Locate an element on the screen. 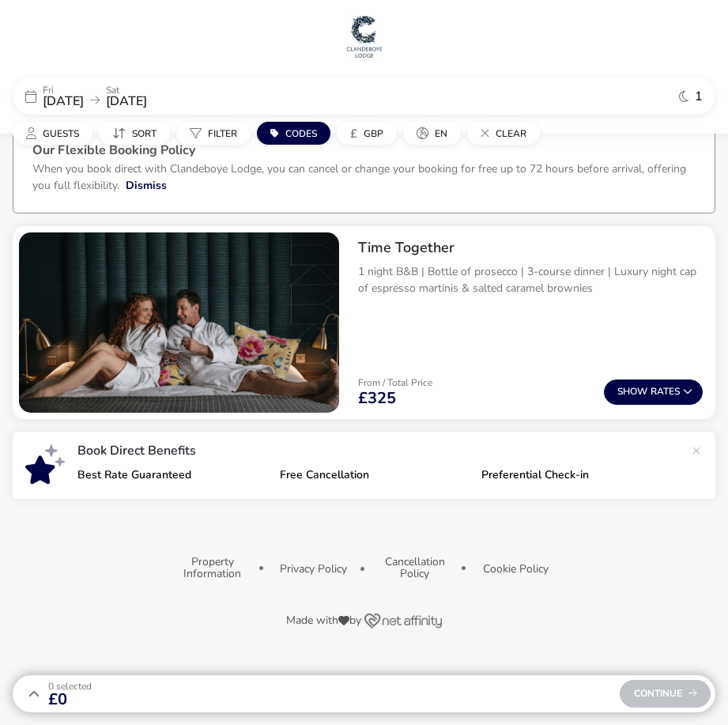  button: Clear is located at coordinates (504, 133).